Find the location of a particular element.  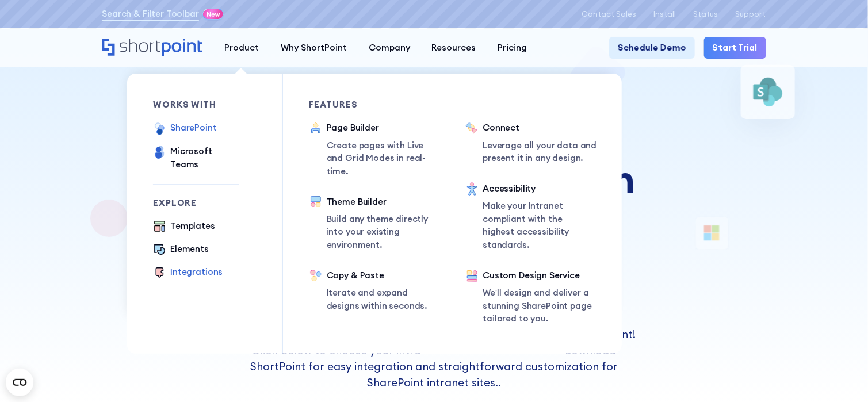

a: Contact Sales is located at coordinates (608, 14).